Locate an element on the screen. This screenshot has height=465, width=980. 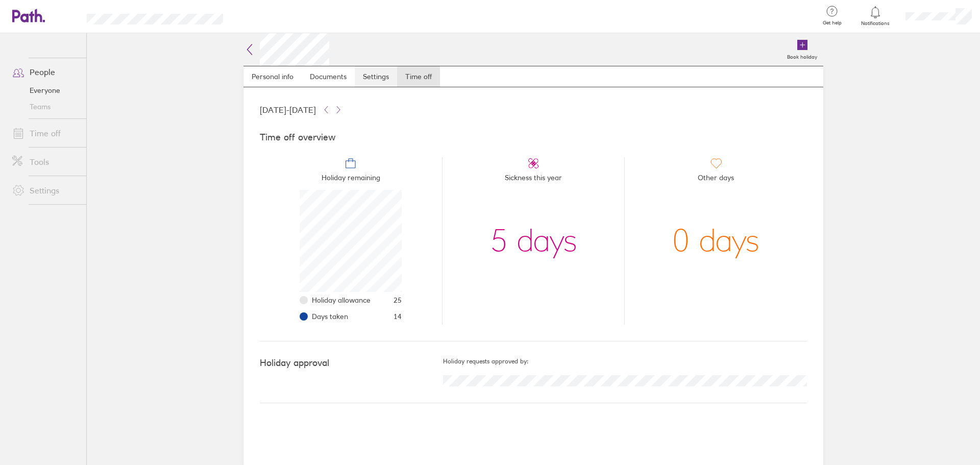
span: Holiday remaining is located at coordinates (351, 180).